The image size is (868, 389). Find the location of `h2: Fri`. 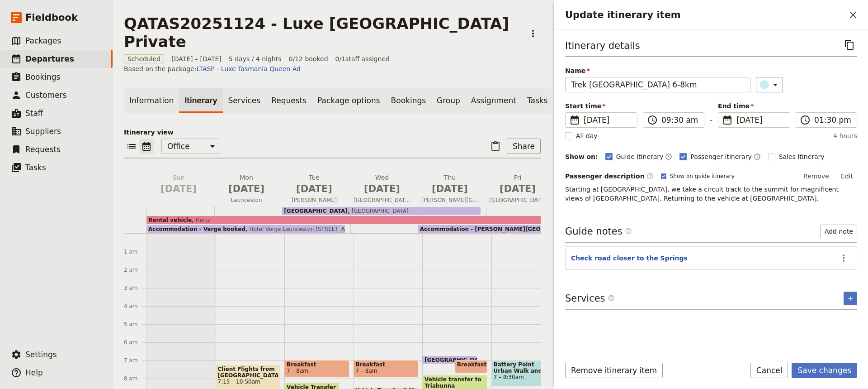

h2: Fri is located at coordinates (518, 184).